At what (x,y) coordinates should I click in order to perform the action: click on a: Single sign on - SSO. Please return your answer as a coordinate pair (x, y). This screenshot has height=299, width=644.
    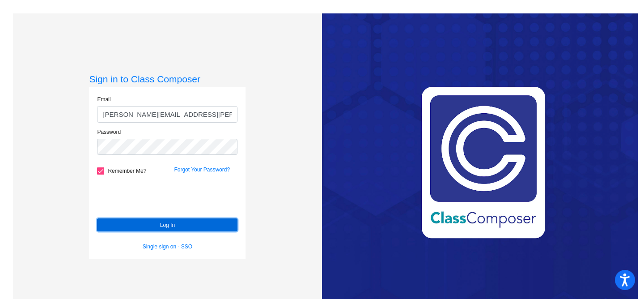
    Looking at the image, I should click on (167, 246).